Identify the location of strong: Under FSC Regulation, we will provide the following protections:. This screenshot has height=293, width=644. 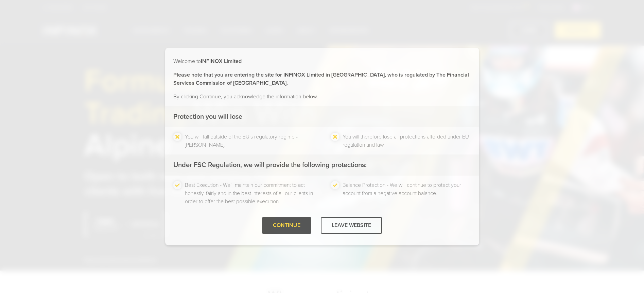
(270, 165).